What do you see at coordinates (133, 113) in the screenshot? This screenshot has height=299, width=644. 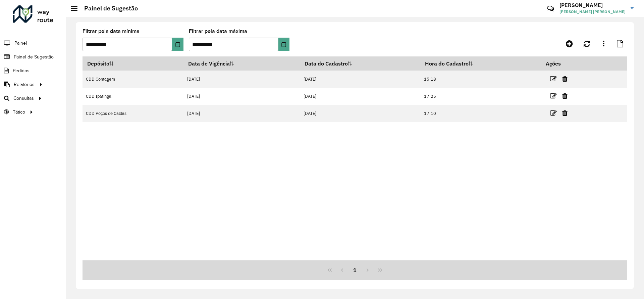 I see `td: CDD Poços de Caldas` at bounding box center [133, 113].